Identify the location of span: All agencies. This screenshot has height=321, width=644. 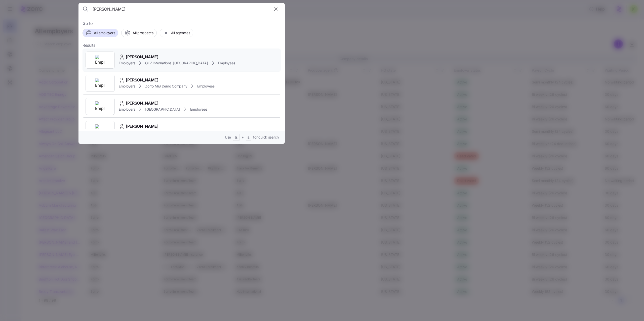
(181, 33).